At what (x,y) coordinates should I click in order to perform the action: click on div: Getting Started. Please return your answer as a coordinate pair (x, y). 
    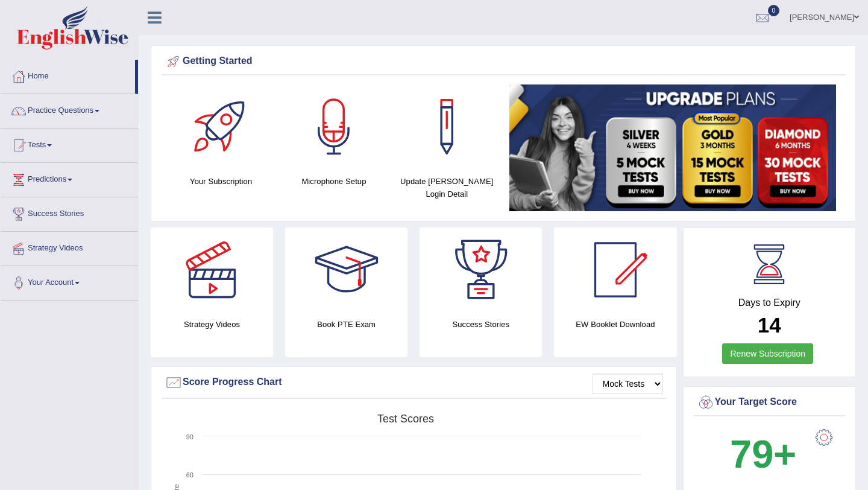
    Looking at the image, I should click on (504, 61).